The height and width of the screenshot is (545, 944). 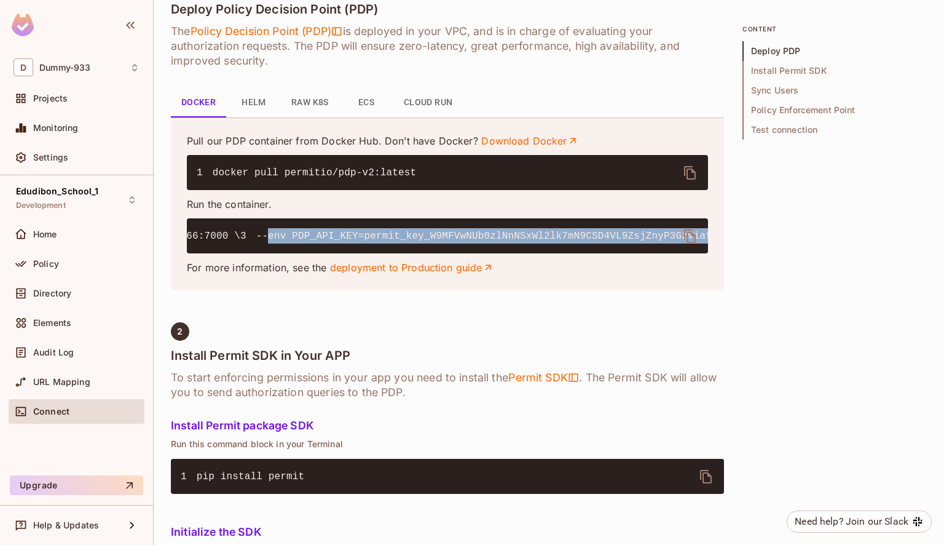 I want to click on p: Pull our PDP container from Docker Hub. Don’t have Docker?, so click(x=447, y=141).